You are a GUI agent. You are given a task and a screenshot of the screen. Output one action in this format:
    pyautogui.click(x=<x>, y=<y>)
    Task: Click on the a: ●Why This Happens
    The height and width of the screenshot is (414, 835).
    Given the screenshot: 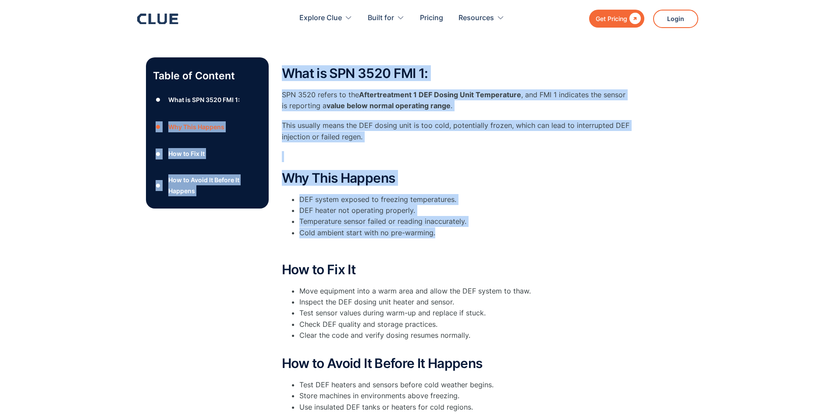 What is the action you would take?
    pyautogui.click(x=207, y=127)
    